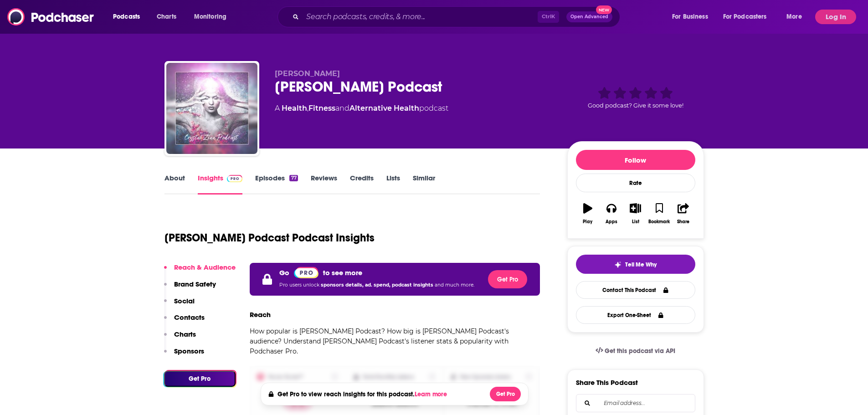  I want to click on input: Email address..., so click(636, 404).